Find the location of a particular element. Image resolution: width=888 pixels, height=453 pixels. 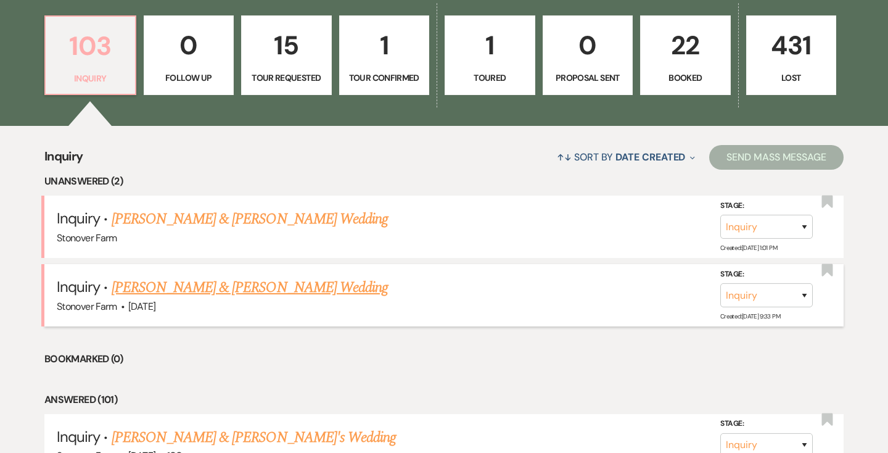

p: 15 is located at coordinates (286, 45).